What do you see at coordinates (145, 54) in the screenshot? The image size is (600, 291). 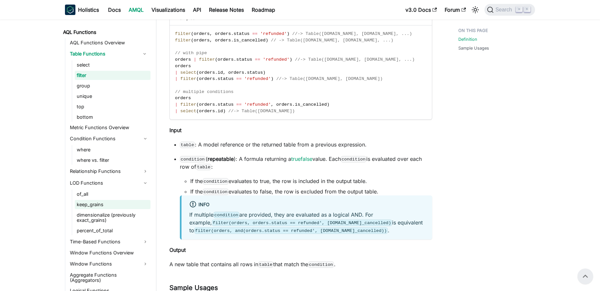 I see `button: Collapse sidebar category 'Table Functions'` at bounding box center [145, 54].